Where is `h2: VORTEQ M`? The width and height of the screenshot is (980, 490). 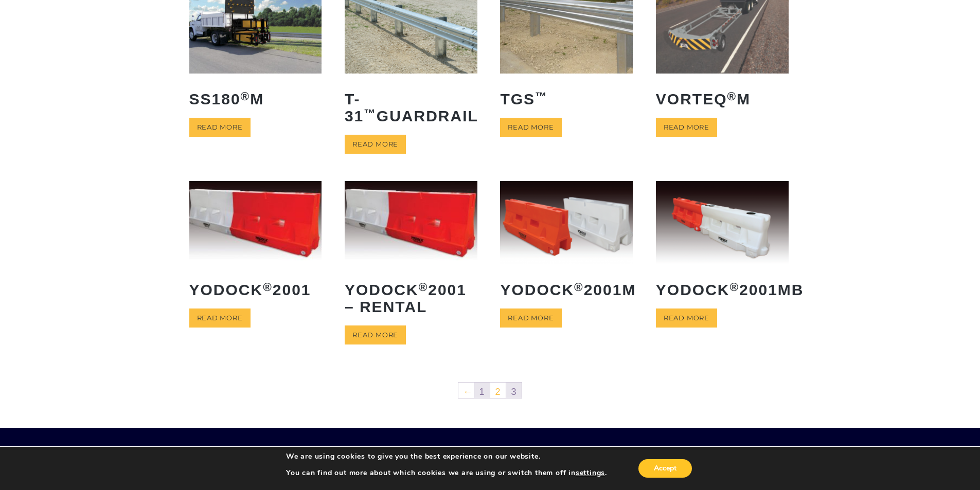 h2: VORTEQ M is located at coordinates (722, 99).